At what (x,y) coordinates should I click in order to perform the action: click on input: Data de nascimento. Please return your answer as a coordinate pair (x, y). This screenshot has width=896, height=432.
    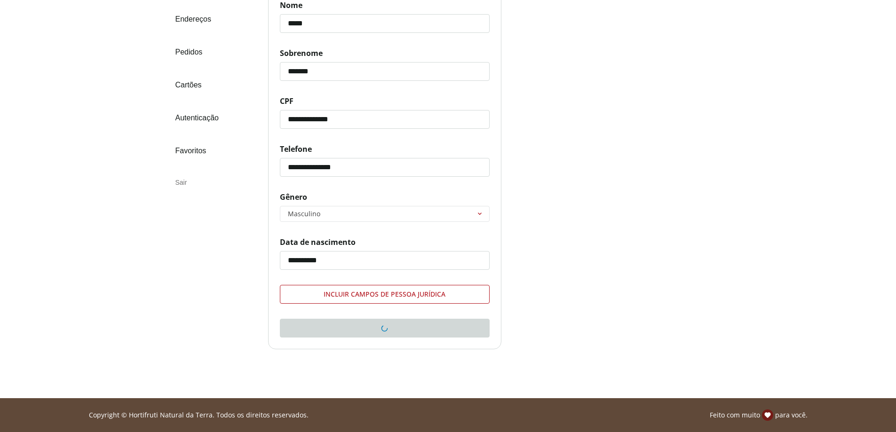
    Looking at the image, I should click on (385, 261).